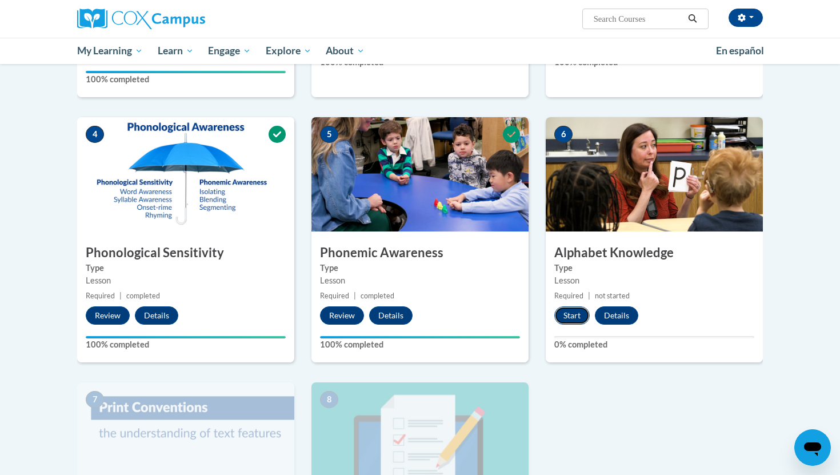 The height and width of the screenshot is (475, 840). What do you see at coordinates (329, 400) in the screenshot?
I see `span: 8` at bounding box center [329, 400].